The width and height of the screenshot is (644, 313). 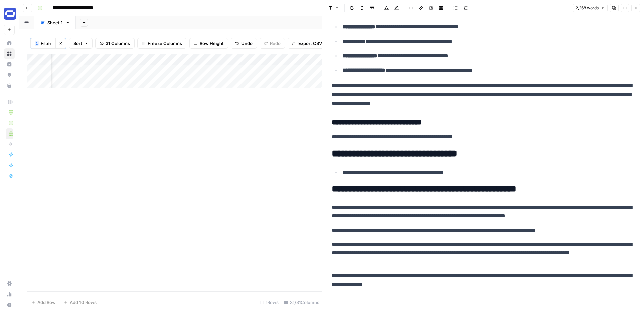 I want to click on span: Add 10 Rows, so click(x=83, y=302).